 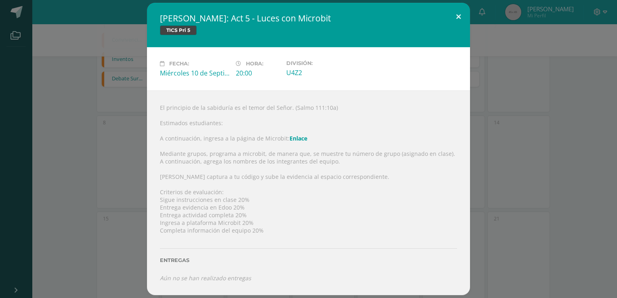 What do you see at coordinates (321, 63) in the screenshot?
I see `label: División:` at bounding box center [321, 63].